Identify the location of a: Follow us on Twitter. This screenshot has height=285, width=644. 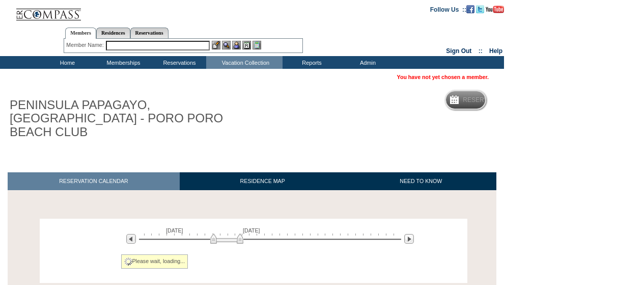
(480, 9).